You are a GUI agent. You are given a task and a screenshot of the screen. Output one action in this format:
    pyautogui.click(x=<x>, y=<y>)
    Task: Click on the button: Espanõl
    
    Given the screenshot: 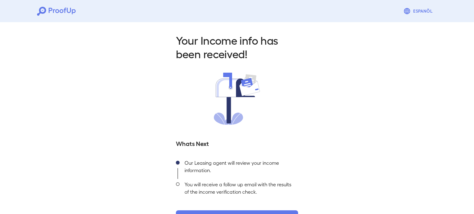 What is the action you would take?
    pyautogui.click(x=419, y=11)
    